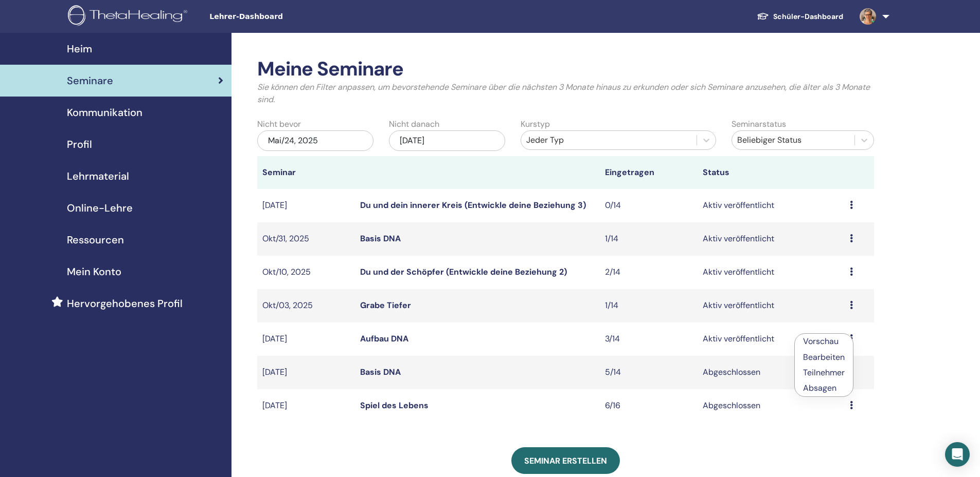 Image resolution: width=980 pixels, height=477 pixels. Describe the element at coordinates (771, 173) in the screenshot. I see `th: Status` at that location.